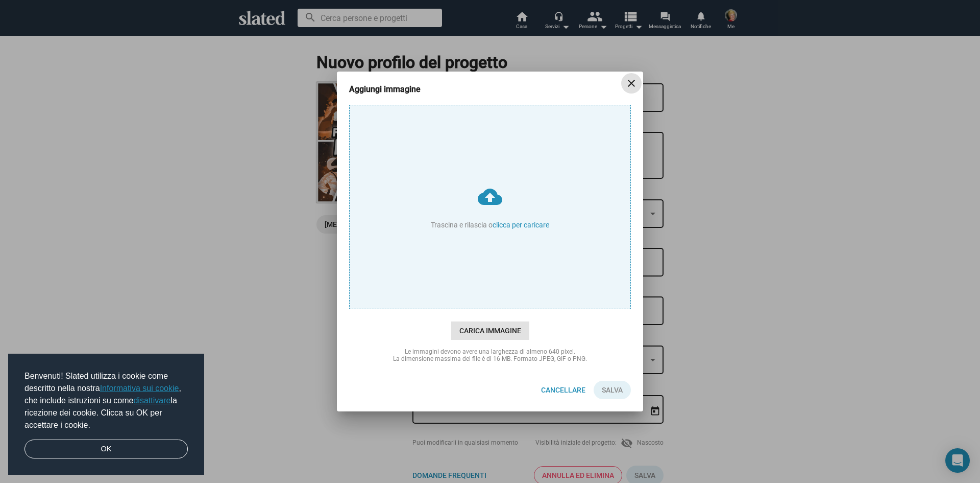 This screenshot has height=483, width=980. Describe the element at coordinates (631, 84) in the screenshot. I see `mat-icon: close` at that location.